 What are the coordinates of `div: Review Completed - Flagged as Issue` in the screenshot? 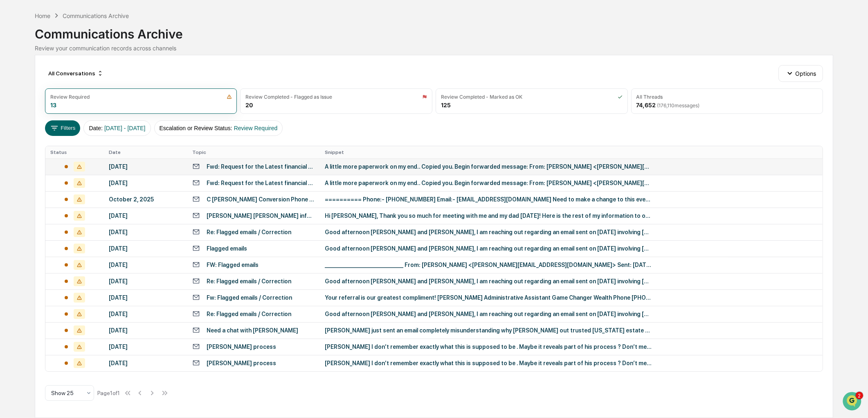 It's located at (289, 96).